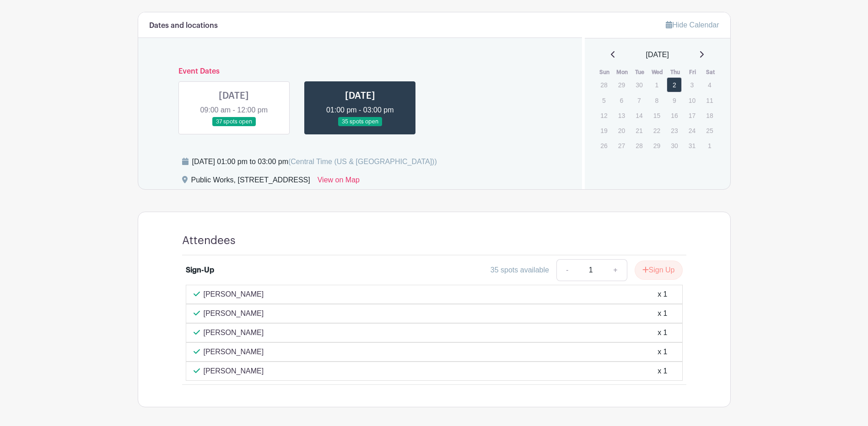 The height and width of the screenshot is (426, 868). What do you see at coordinates (710, 130) in the screenshot?
I see `p: 25` at bounding box center [710, 130].